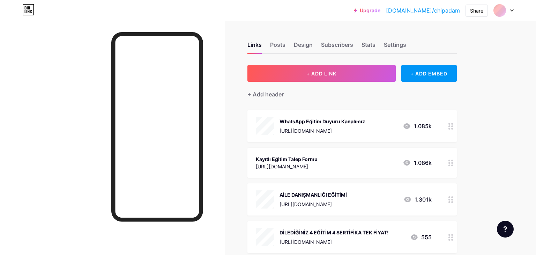 Image resolution: width=536 pixels, height=255 pixels. Describe the element at coordinates (421, 237) in the screenshot. I see `div: 555` at that location.